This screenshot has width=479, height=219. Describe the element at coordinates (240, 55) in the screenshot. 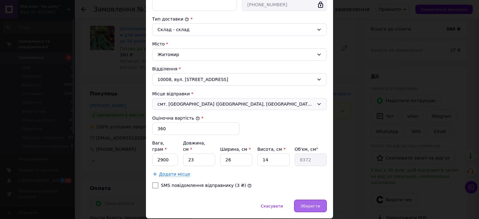

I see `div: Житомир` at that location.